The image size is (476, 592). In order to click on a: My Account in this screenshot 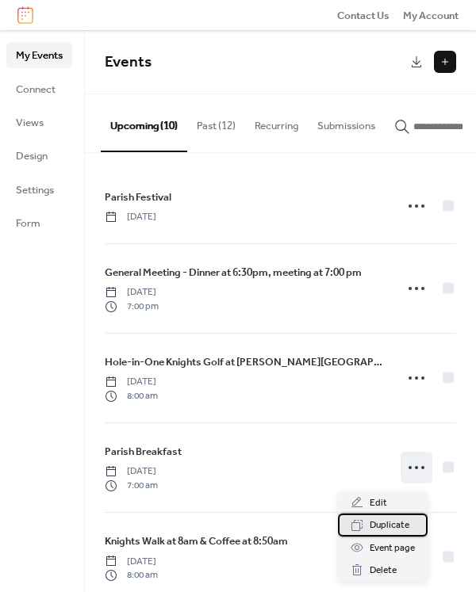, I will do `click(431, 15)`.